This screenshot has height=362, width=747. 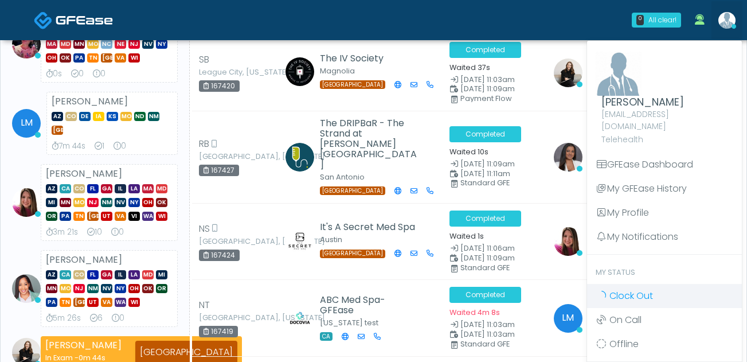 I want to click on button: Chat now, so click(x=154, y=226).